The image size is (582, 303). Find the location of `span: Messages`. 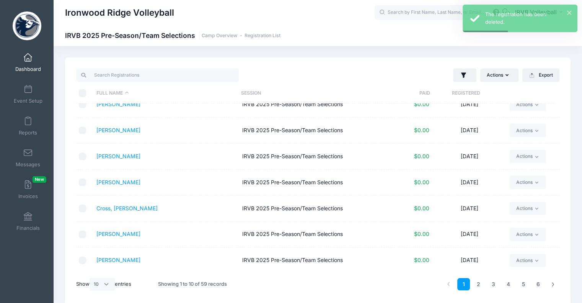

span: Messages is located at coordinates (28, 164).